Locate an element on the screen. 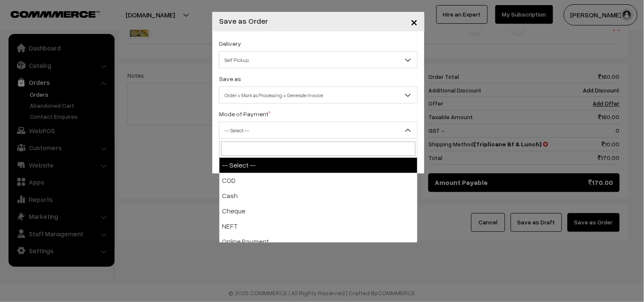 The image size is (644, 302). span: Order + Mark as Processing + Generate Invoice is located at coordinates (318, 95).